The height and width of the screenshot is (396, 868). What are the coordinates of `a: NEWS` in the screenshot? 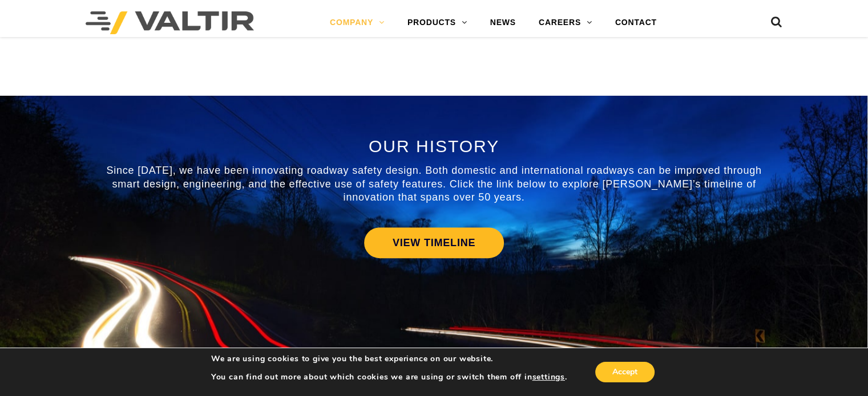 It's located at (503, 23).